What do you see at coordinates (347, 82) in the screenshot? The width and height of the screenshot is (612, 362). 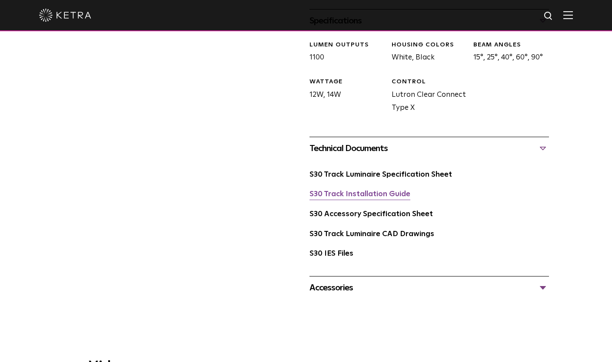 I see `div: WATTAGE` at bounding box center [347, 82].